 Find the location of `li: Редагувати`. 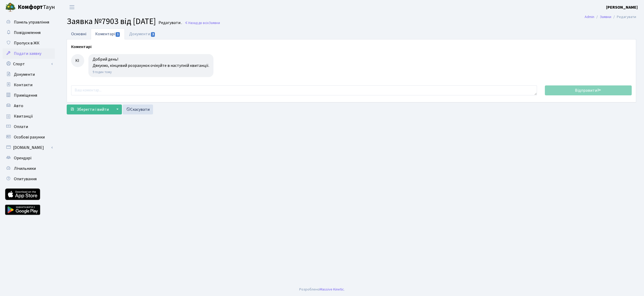

li: Редагувати is located at coordinates (624, 17).